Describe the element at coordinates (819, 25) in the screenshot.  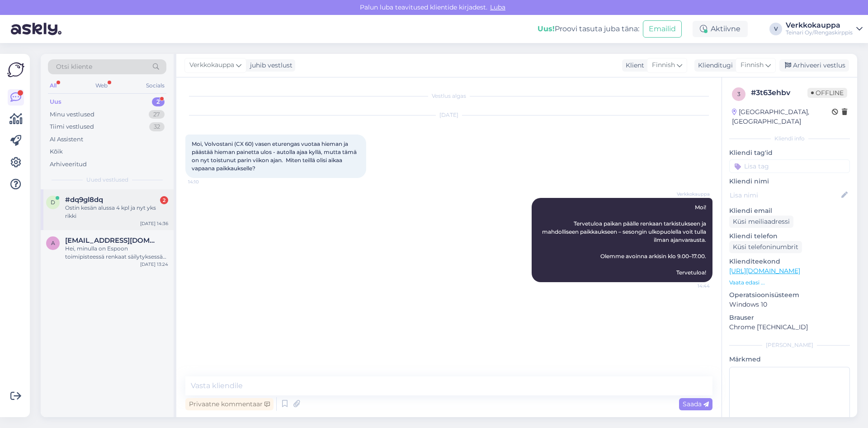
I see `div: Verkkokauppa` at that location.